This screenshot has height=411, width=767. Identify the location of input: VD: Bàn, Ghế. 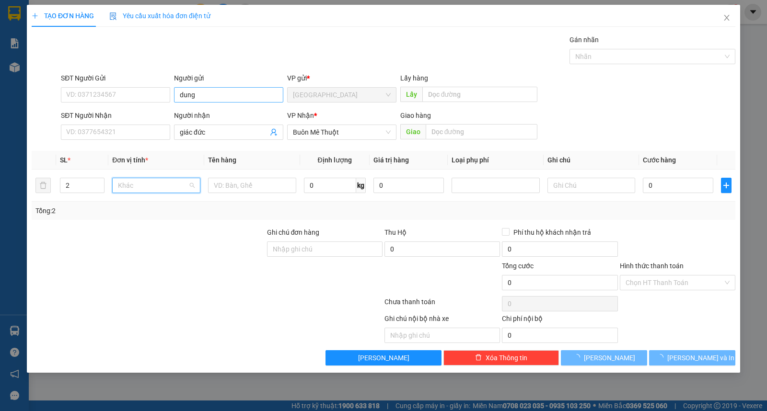
(252, 186).